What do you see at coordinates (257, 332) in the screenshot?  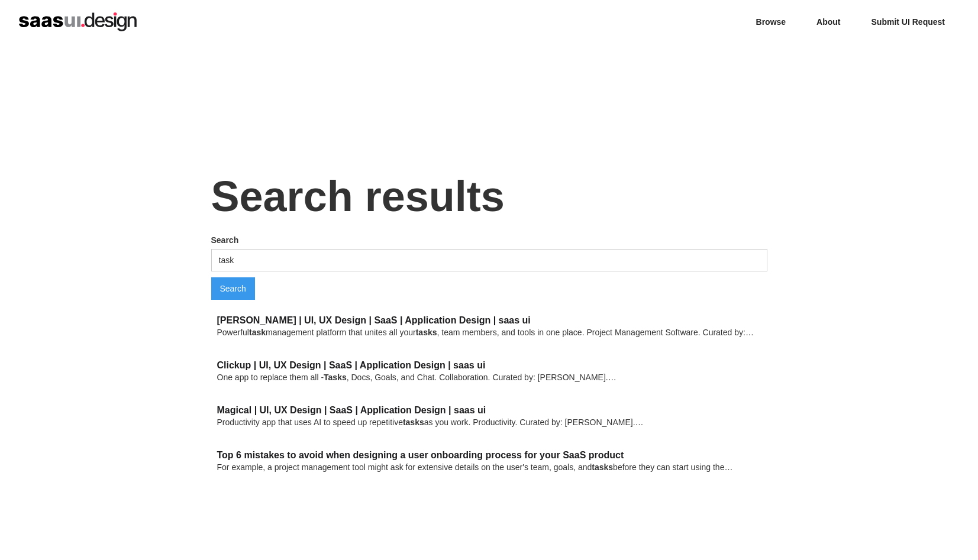 I see `strong: task` at bounding box center [257, 332].